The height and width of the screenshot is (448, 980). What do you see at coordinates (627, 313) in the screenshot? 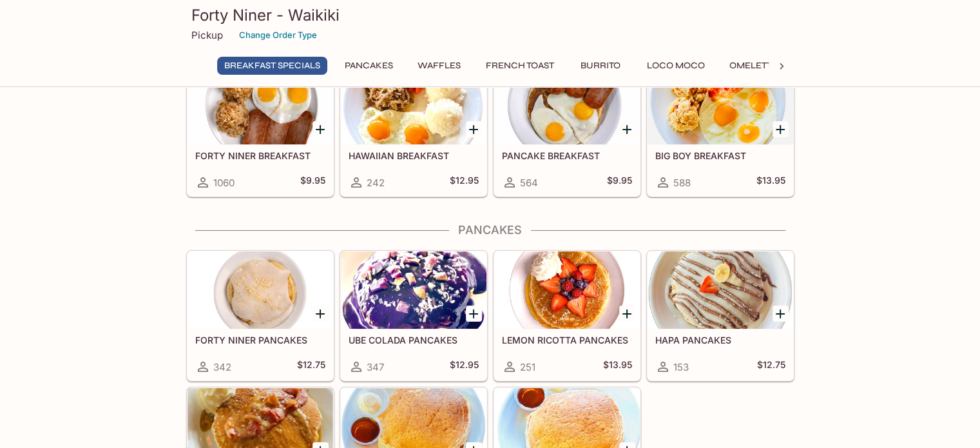
I see `button: Add LEMON RICOTTA PANCAKES` at bounding box center [627, 313].